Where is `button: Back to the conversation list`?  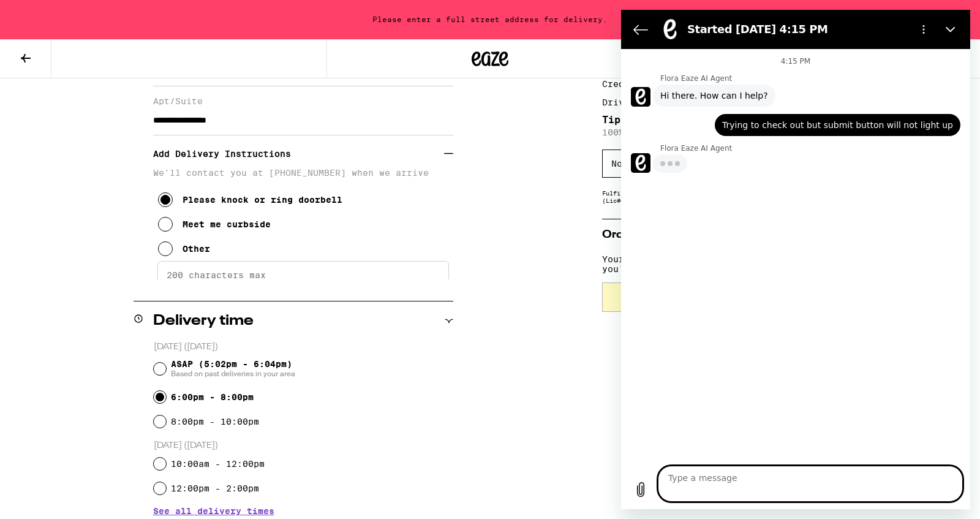 button: Back to the conversation list is located at coordinates (20, 20).